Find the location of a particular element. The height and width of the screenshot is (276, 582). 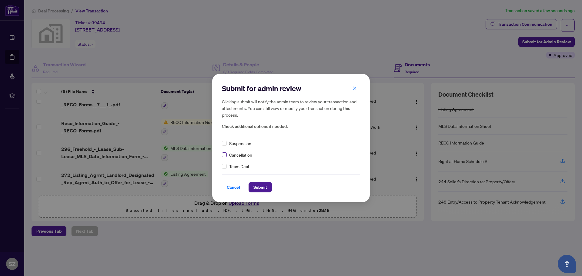

span: Team Deal is located at coordinates (239, 167).